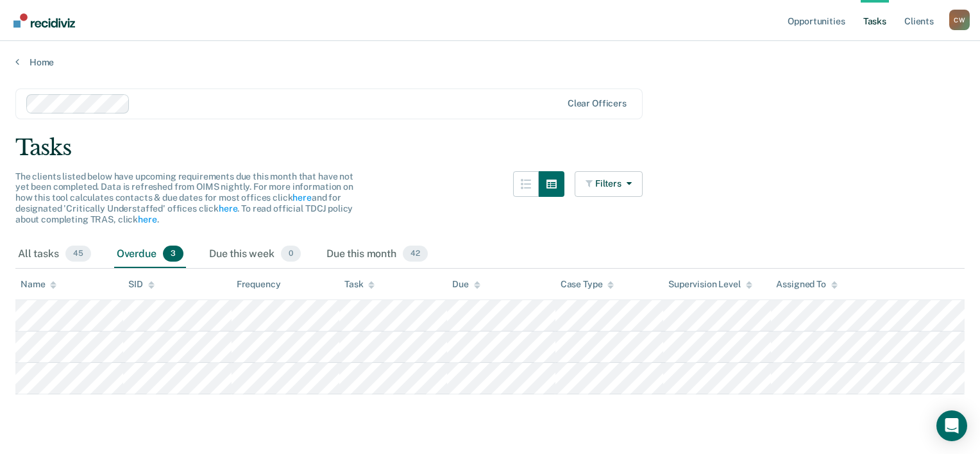 This screenshot has height=454, width=980. I want to click on span: The clients listed below have upcoming requirements due this month that have not yet been complet..., so click(184, 198).